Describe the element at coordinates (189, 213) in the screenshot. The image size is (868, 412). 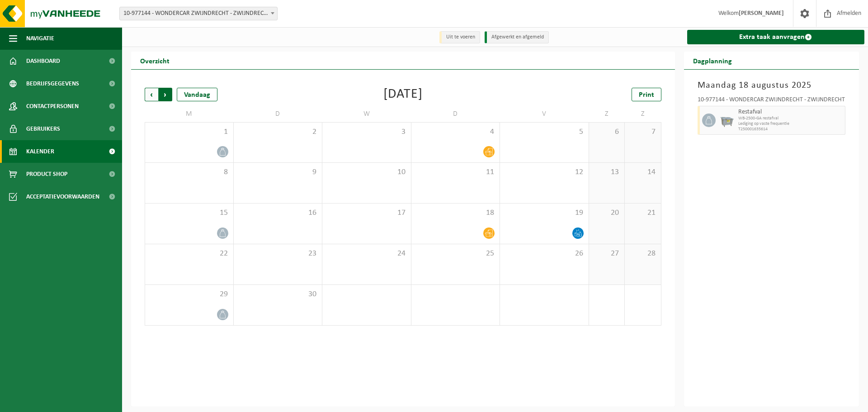
I see `span: 15` at that location.